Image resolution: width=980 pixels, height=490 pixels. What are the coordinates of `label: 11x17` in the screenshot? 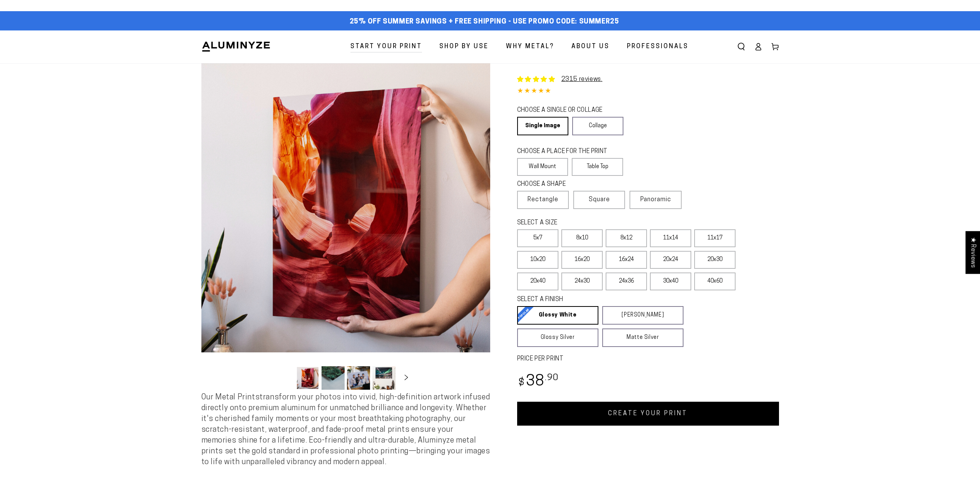 It's located at (714, 238).